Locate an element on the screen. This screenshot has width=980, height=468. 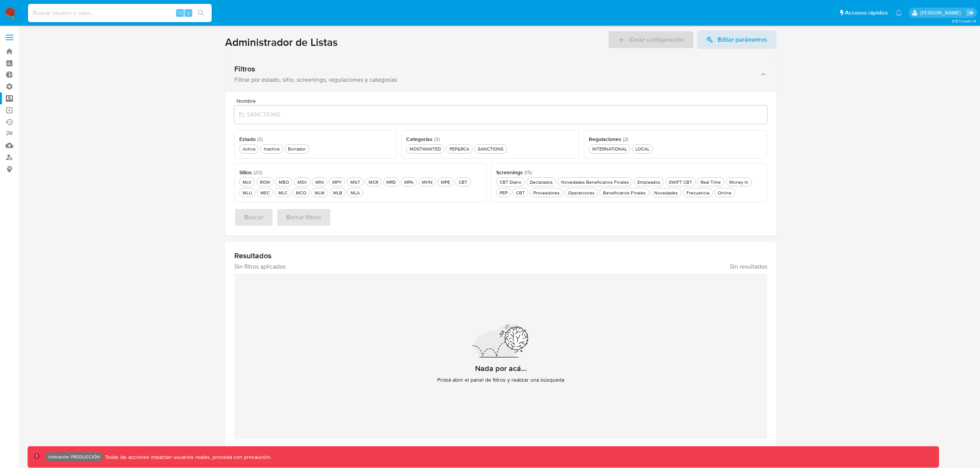
span: Accesos rápidos is located at coordinates (866, 13).